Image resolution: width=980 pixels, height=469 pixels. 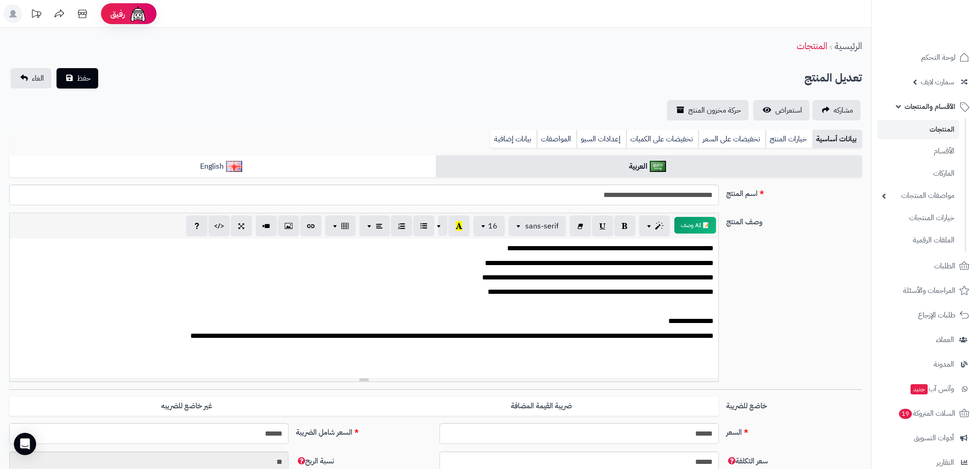 What do you see at coordinates (84, 79) in the screenshot?
I see `span: حفظ` at bounding box center [84, 79].